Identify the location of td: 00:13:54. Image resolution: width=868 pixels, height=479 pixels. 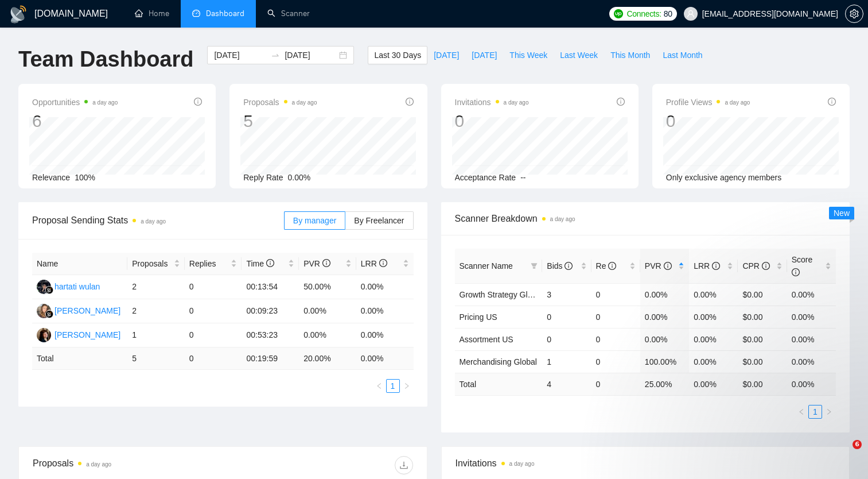
(270, 287).